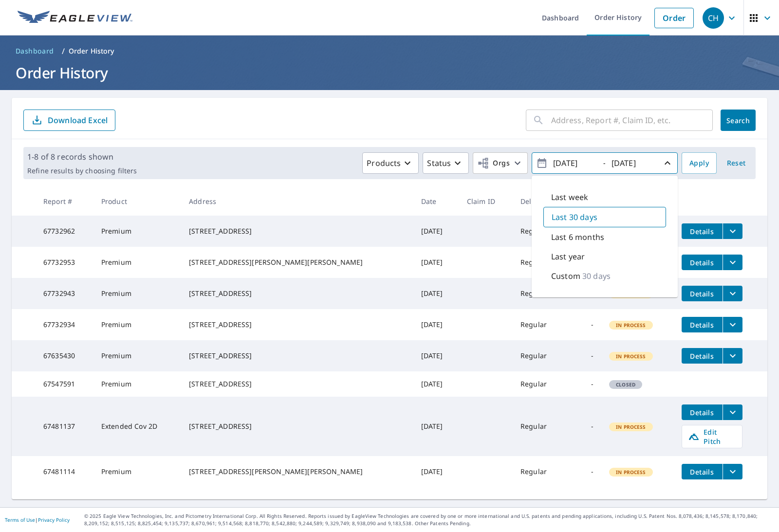 This screenshot has height=532, width=779. I want to click on button: filesDropdownBtn-67481114, so click(733, 472).